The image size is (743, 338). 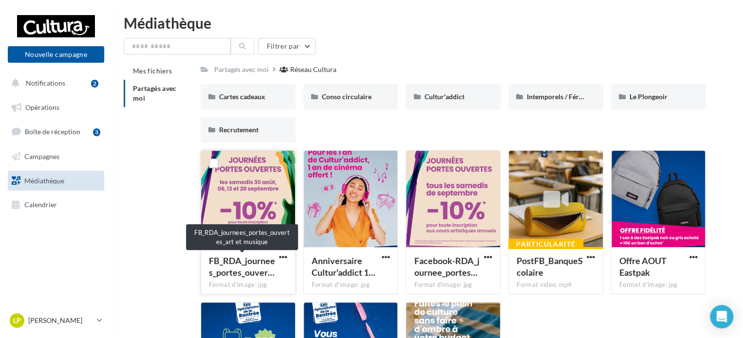 I want to click on span: Le Plongeoir, so click(x=648, y=96).